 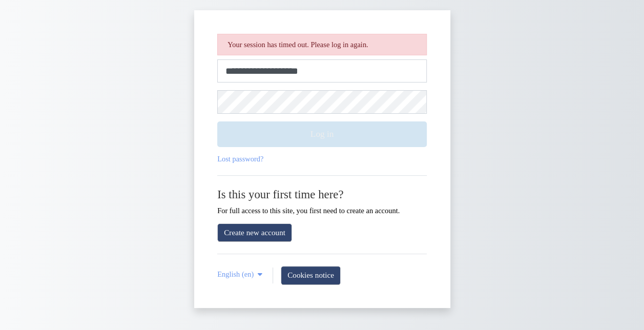 I want to click on h2: Is this your first time here?, so click(x=322, y=194).